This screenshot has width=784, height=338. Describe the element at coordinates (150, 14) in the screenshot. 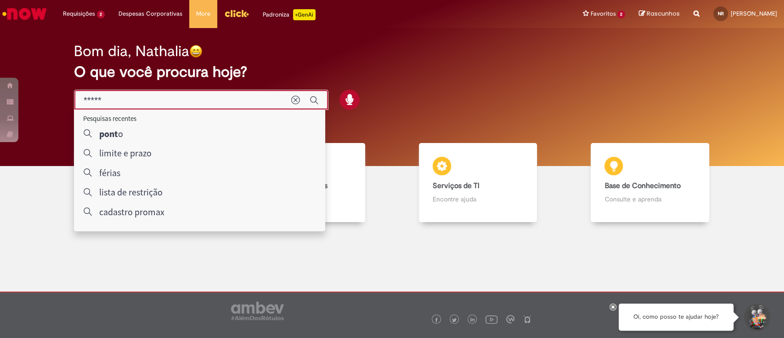

I see `span: Despesas Corporativas` at that location.